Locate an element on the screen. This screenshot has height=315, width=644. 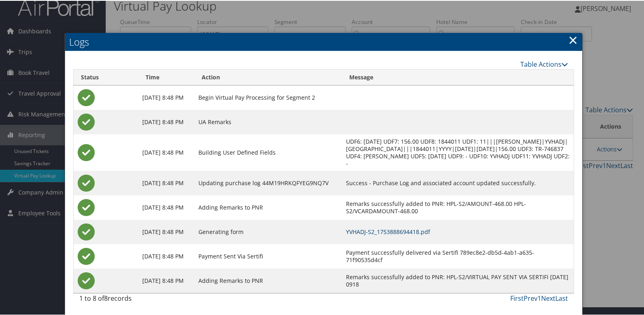
a: Last is located at coordinates (561, 298).